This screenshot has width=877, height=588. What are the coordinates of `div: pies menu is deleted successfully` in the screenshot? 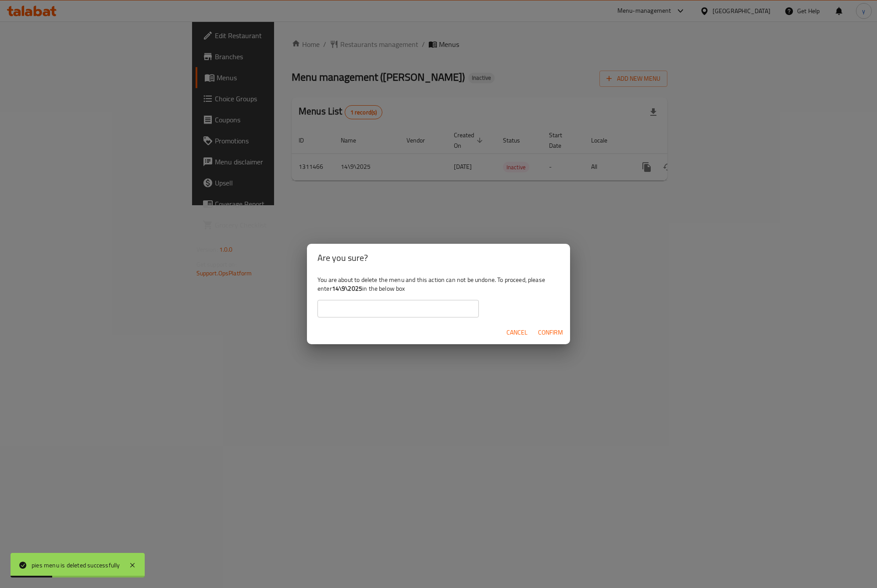 It's located at (76, 565).